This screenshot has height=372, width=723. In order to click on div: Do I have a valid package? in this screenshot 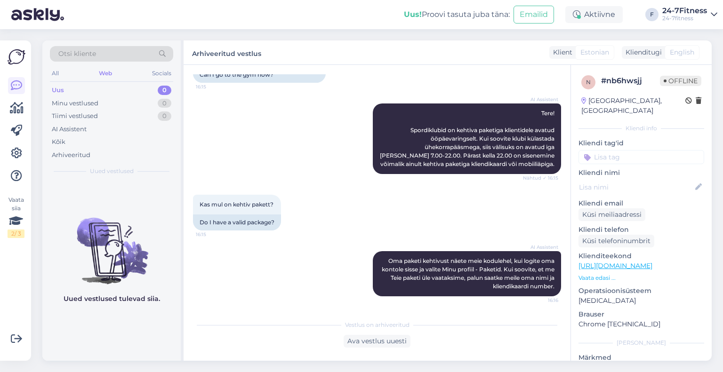, I will do `click(237, 223)`.